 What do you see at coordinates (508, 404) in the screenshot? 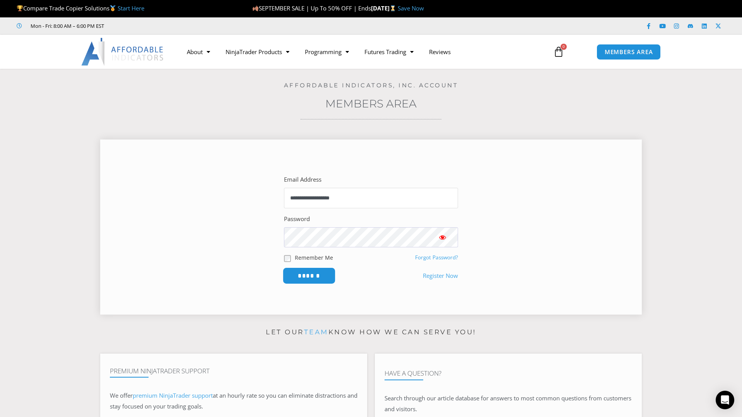
I see `p: Search through our article database for answers to most common questions from customers and visit...` at bounding box center [508, 404].